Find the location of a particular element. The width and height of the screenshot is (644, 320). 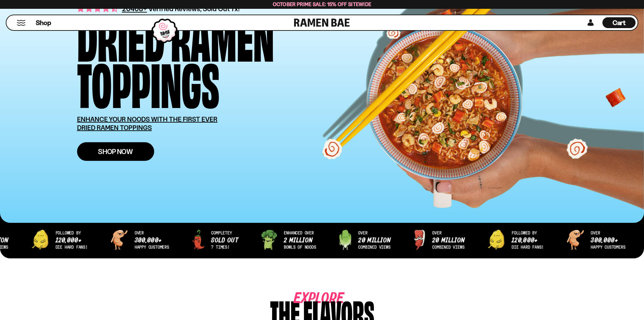

a: Shop is located at coordinates (43, 23).